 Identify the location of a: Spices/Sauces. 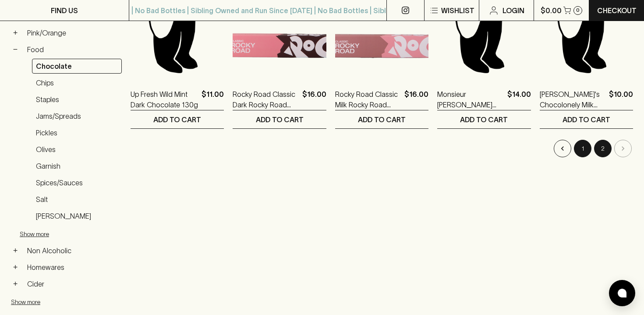
(77, 183).